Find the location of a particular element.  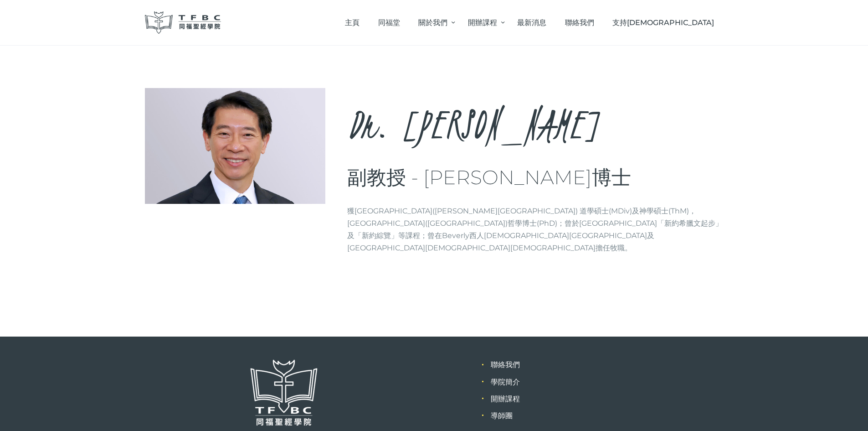

span: 主頁 is located at coordinates (352, 23).